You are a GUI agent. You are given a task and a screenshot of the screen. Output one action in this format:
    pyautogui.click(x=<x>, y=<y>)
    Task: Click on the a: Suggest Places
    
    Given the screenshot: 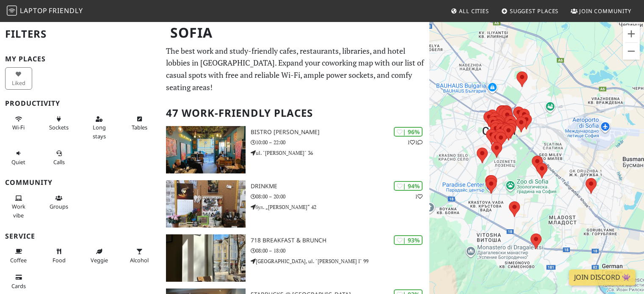 What is the action you would take?
    pyautogui.click(x=530, y=11)
    